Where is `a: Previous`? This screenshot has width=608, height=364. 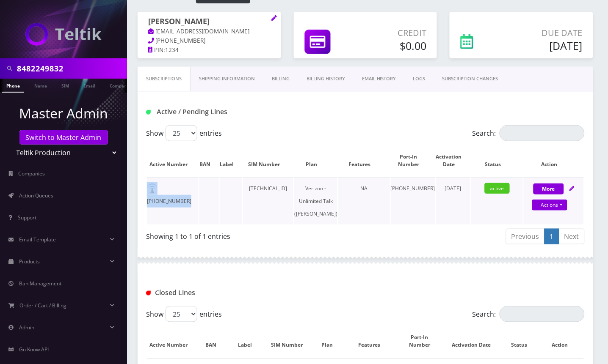 a: Previous is located at coordinates (525, 237).